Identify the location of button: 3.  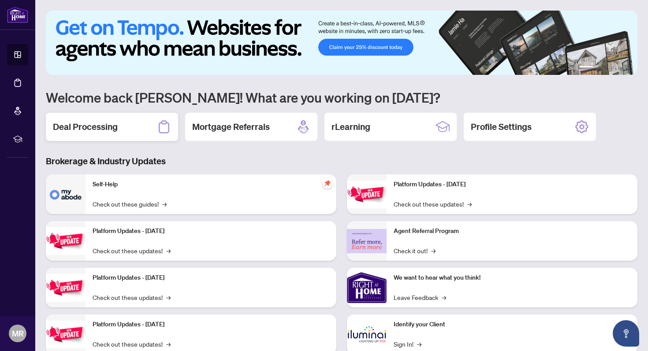
(606, 68).